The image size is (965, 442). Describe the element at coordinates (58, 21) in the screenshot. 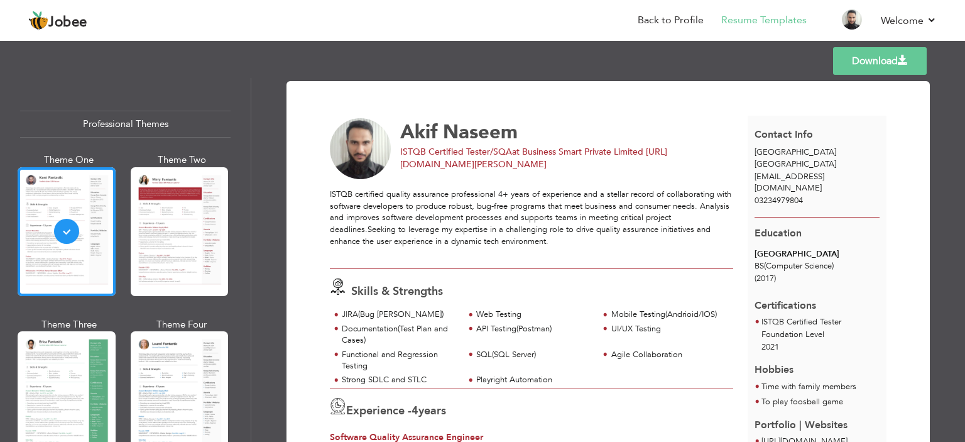

I see `a: Jobee` at that location.